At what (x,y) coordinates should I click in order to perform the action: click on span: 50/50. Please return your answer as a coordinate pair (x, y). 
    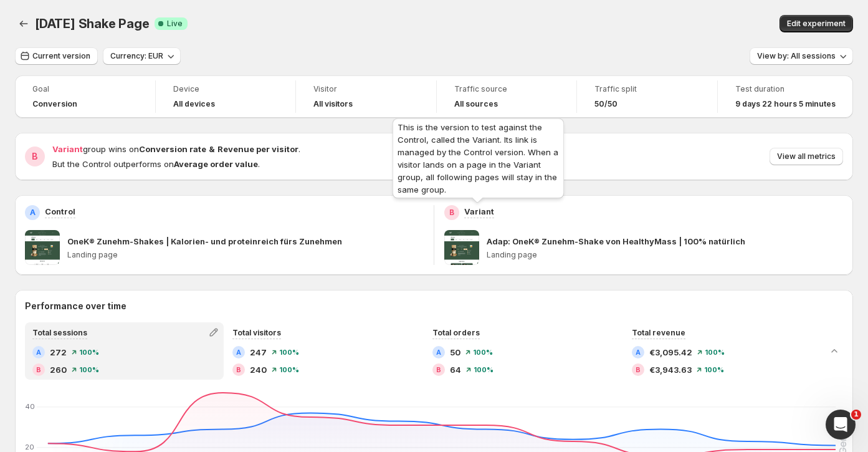
    Looking at the image, I should click on (606, 104).